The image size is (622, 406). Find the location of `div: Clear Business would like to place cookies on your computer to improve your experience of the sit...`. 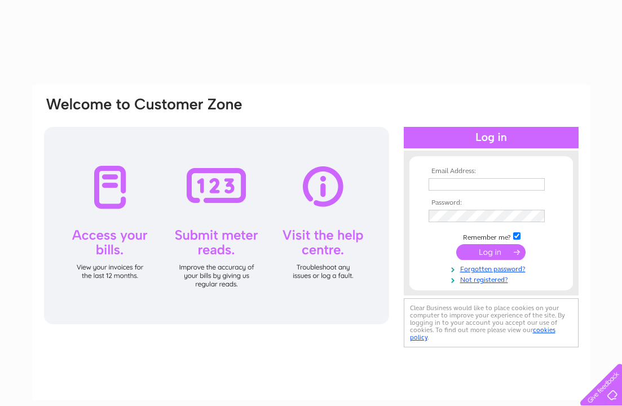

div: Clear Business would like to place cookies on your computer to improve your experience of the sit... is located at coordinates (491, 322).